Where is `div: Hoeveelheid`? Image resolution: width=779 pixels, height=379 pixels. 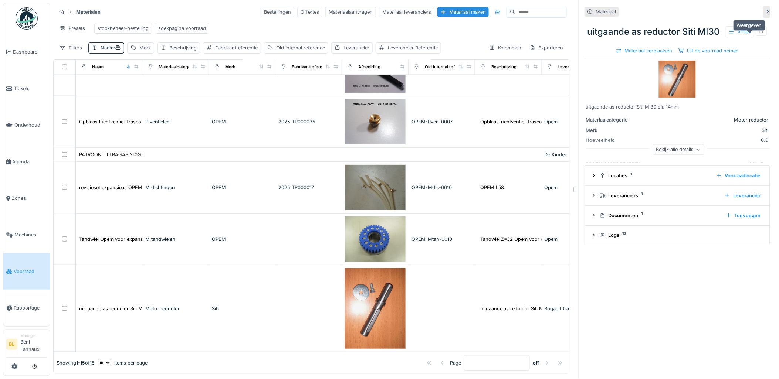
div: Hoeveelheid is located at coordinates (613, 140).